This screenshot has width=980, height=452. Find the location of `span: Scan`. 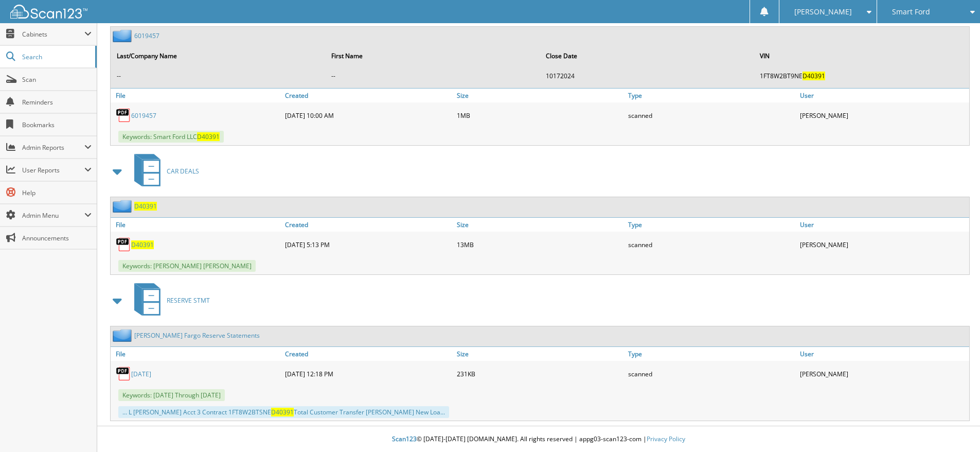

span: Scan is located at coordinates (57, 80).